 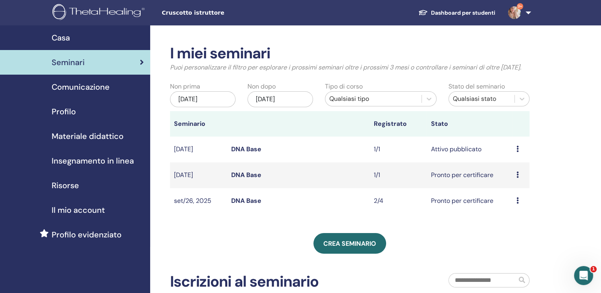 I want to click on th: Seminario, so click(x=199, y=124).